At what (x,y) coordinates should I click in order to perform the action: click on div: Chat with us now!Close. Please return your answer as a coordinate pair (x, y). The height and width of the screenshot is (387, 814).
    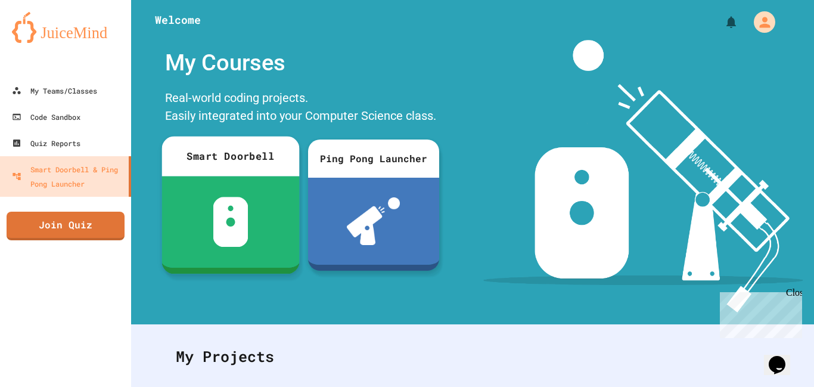
    Looking at the image, I should click on (44, 40).